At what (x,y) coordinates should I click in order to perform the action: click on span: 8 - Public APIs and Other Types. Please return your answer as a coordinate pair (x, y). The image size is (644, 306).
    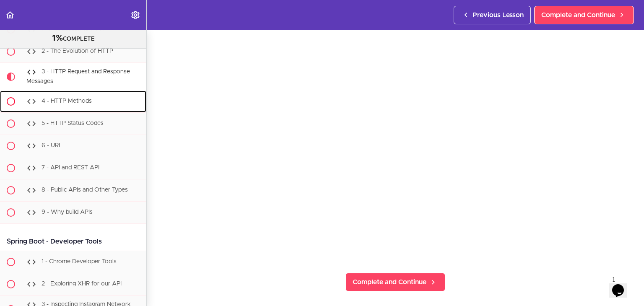
    Looking at the image, I should click on (85, 190).